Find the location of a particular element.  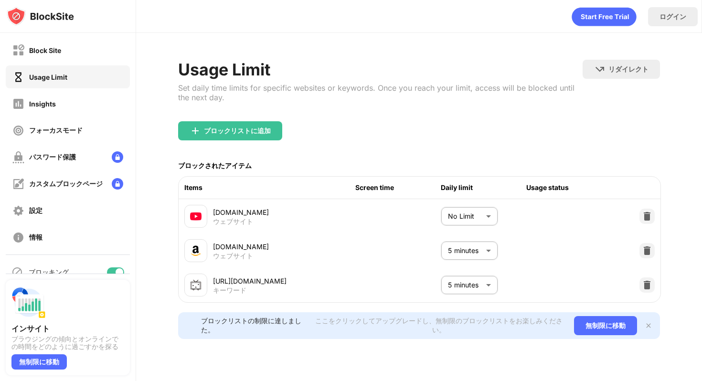

img: settings-off.svg is located at coordinates (18, 211).